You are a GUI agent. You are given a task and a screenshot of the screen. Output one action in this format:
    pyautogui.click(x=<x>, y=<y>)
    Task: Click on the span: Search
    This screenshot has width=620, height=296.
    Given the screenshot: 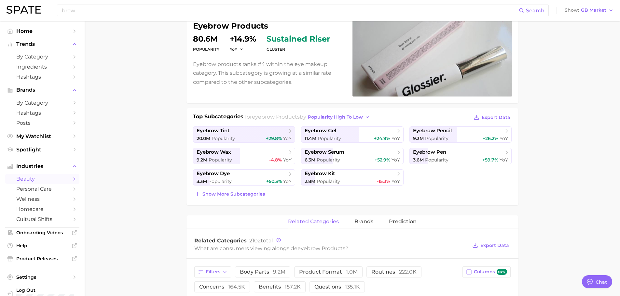 What is the action you would take?
    pyautogui.click(x=535, y=10)
    